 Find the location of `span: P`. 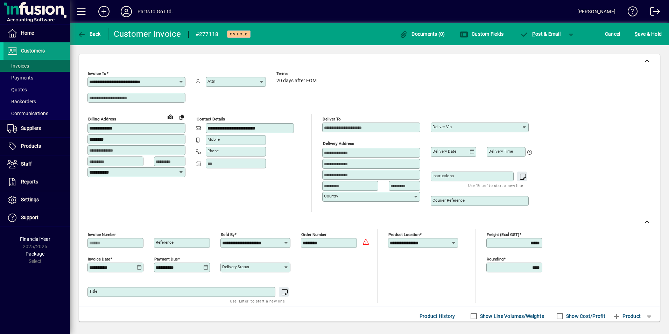

span: P is located at coordinates (534, 34).